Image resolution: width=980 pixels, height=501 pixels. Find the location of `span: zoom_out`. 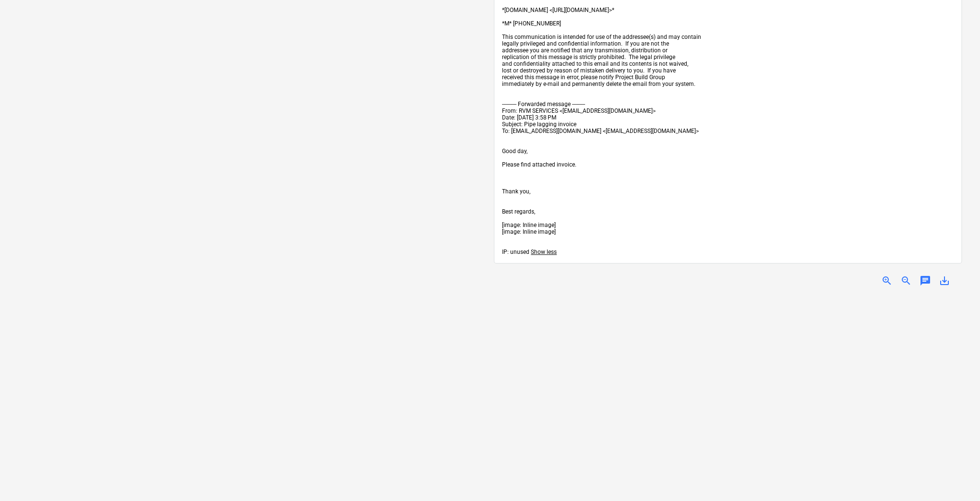

span: zoom_out is located at coordinates (906, 281).